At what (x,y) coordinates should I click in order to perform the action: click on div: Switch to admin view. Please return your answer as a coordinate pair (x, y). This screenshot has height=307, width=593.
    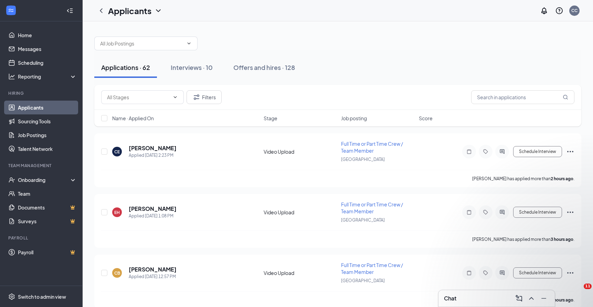
    Looking at the image, I should click on (42, 296).